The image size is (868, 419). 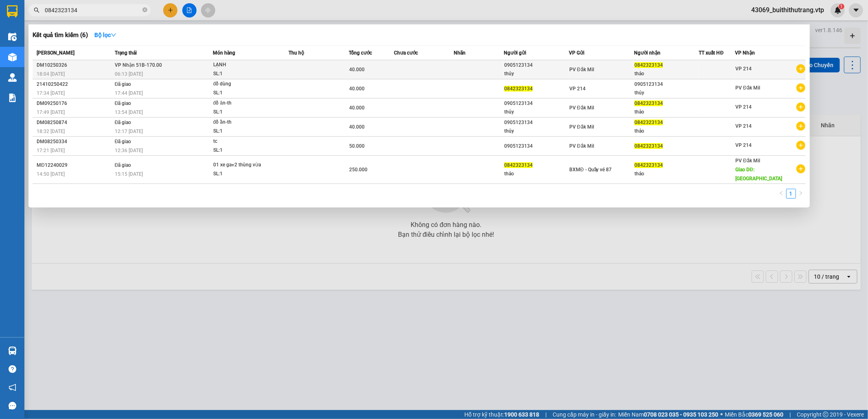 I want to click on h3: Kết quả tìm kiếm ( 6 ), so click(x=60, y=35).